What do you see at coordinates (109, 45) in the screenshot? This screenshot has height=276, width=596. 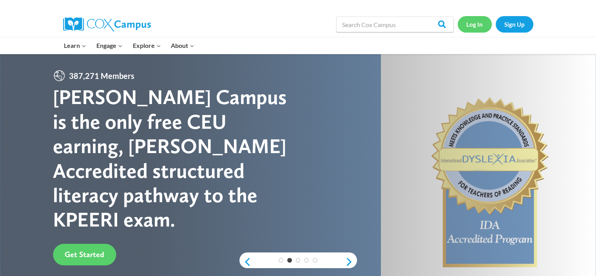 I see `button: Child menu of Engage` at bounding box center [109, 45].